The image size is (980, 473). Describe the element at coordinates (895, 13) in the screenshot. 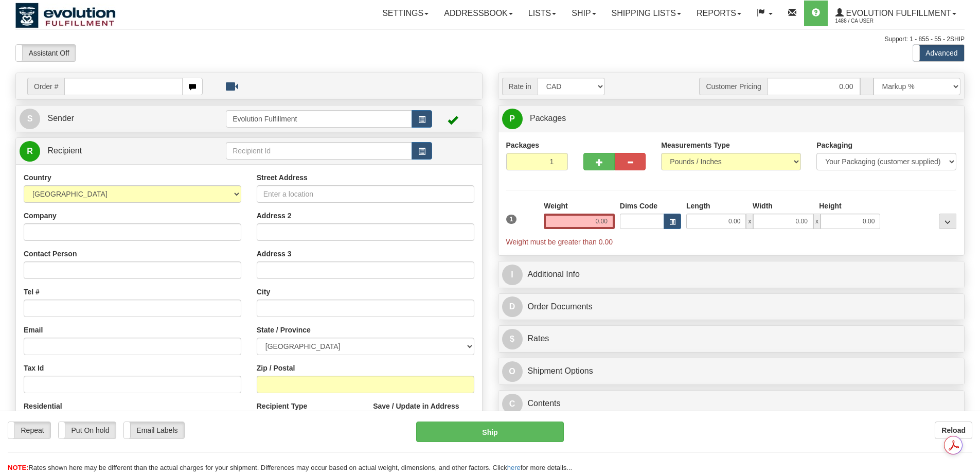

I see `a: Evolution Fulfillment 1488 / CA User` at that location.